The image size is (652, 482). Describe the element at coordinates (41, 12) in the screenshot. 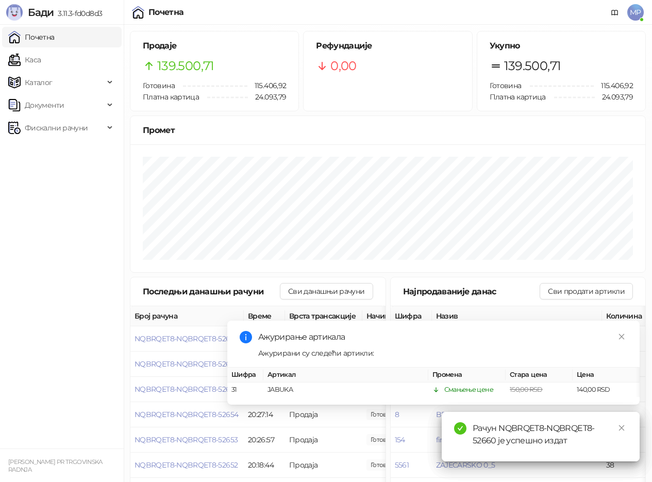

I see `span: Бади` at that location.